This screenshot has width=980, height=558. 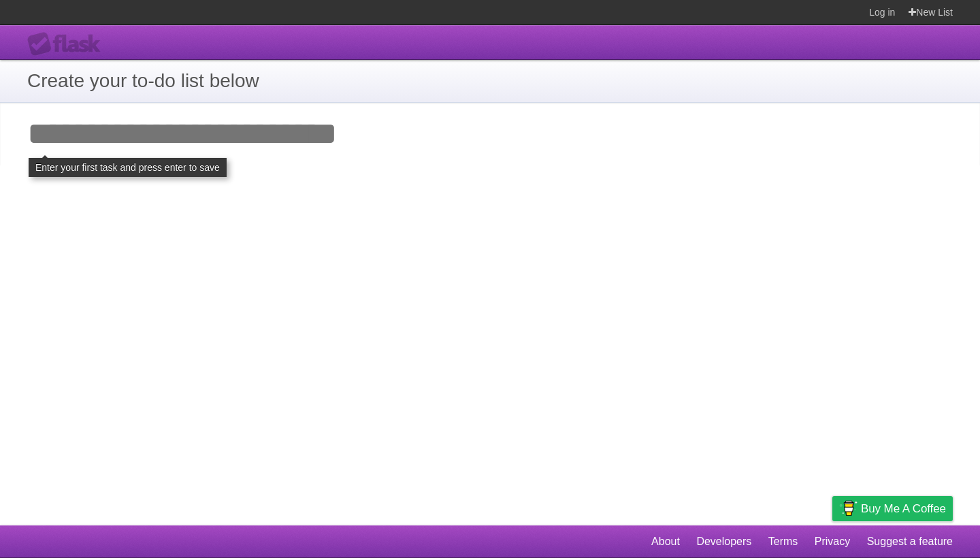 What do you see at coordinates (68, 44) in the screenshot?
I see `div: Flask` at bounding box center [68, 44].